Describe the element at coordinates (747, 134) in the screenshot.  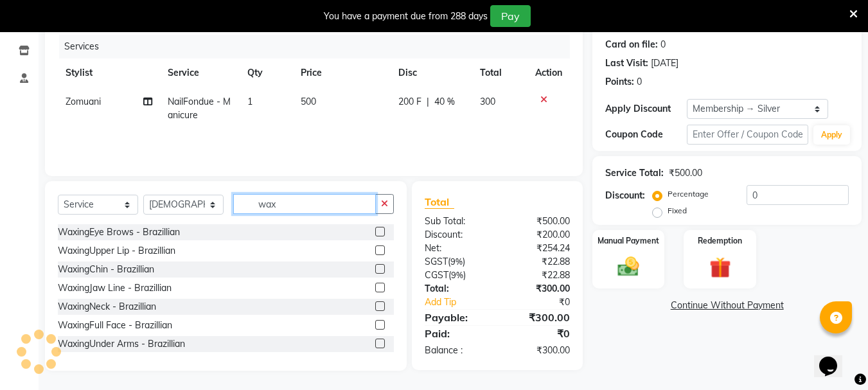
I see `input: Enter Offer / Coupon Code` at that location.